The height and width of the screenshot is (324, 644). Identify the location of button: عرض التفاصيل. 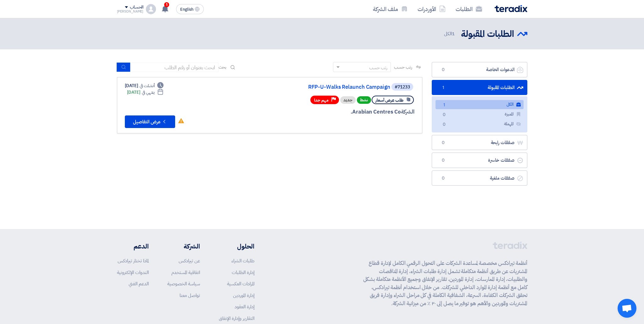
(150, 122).